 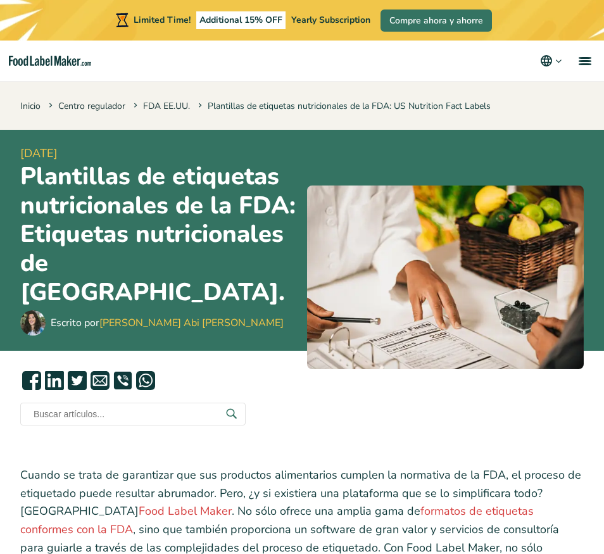 What do you see at coordinates (133, 414) in the screenshot?
I see `input: Buscar artículos...` at bounding box center [133, 414].